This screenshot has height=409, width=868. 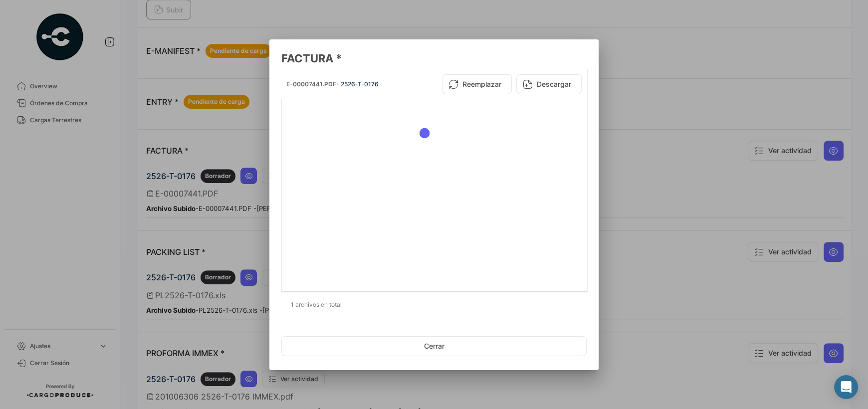 What do you see at coordinates (434, 346) in the screenshot?
I see `button: Cerrar` at bounding box center [434, 346].